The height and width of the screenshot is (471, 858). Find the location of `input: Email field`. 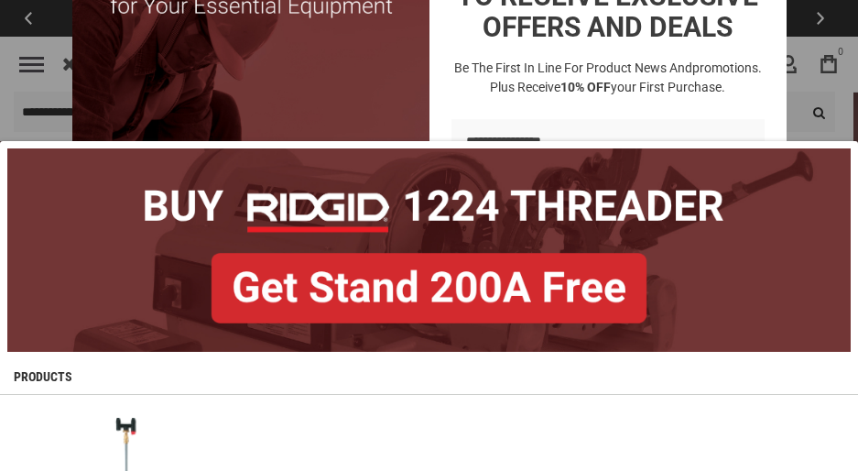

input: Email field is located at coordinates (608, 142).